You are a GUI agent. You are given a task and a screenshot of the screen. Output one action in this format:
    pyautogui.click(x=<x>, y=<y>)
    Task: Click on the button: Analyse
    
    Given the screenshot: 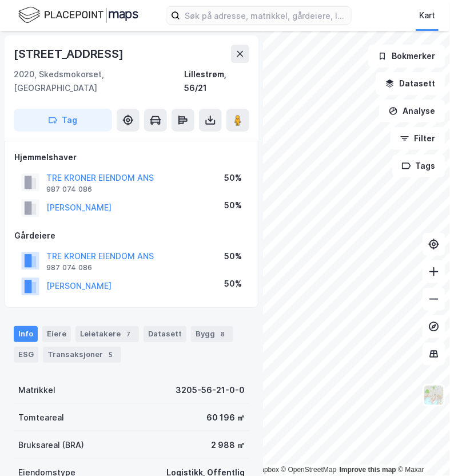 What is the action you would take?
    pyautogui.click(x=412, y=111)
    